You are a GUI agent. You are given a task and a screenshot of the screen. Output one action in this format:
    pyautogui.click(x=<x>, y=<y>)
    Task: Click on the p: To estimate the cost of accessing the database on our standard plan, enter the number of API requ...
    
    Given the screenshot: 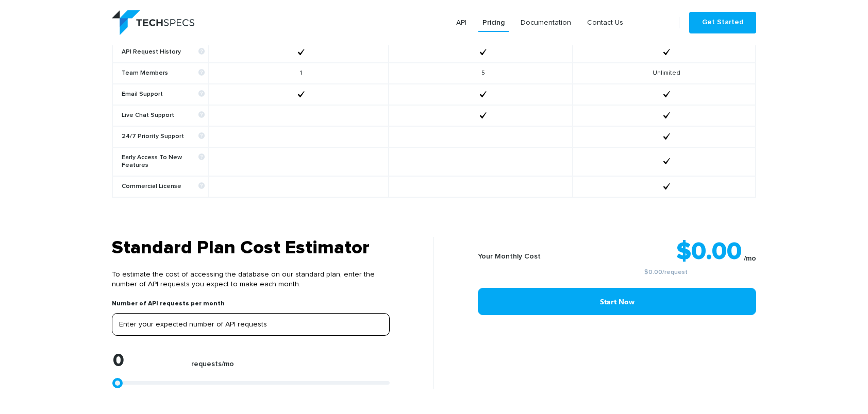 What is the action you would take?
    pyautogui.click(x=251, y=280)
    